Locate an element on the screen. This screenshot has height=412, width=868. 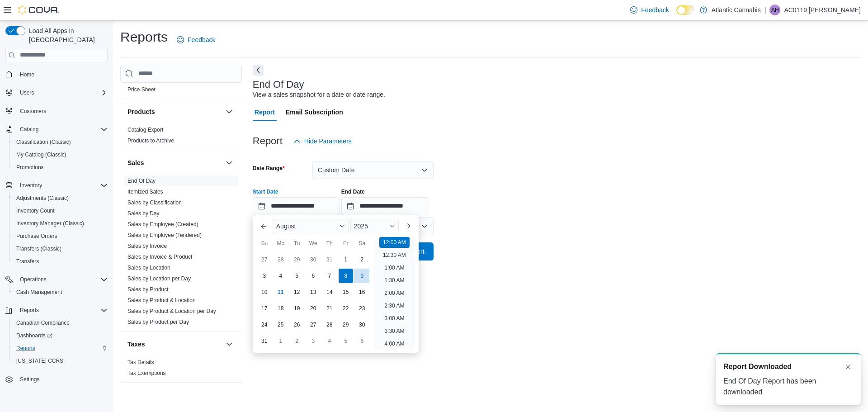
input: Press the down key to enter a popover containing a calendar. Press the escape key to close the po... is located at coordinates (296, 206).